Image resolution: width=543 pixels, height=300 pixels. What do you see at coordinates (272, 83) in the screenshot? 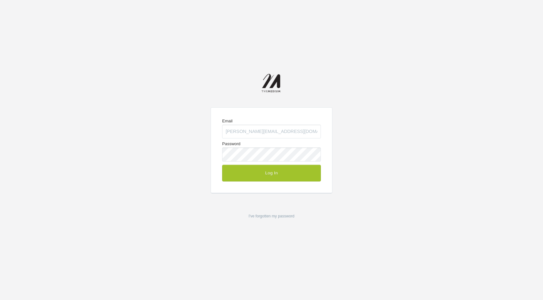
I see `img: themediumnet-logo_20140702131735.png` at bounding box center [272, 83].